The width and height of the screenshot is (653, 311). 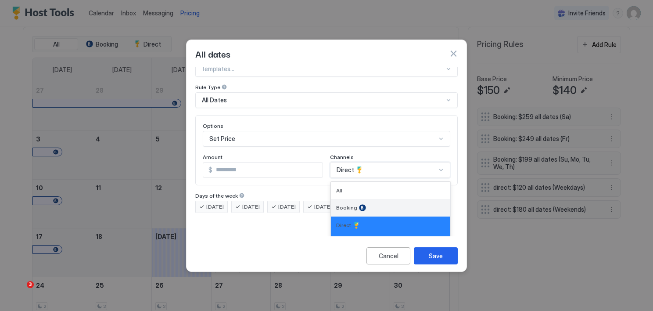 What do you see at coordinates (214, 100) in the screenshot?
I see `span: All Dates` at bounding box center [214, 100].